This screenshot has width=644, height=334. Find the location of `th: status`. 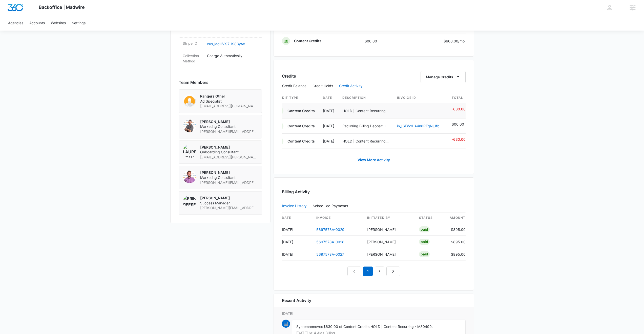

th: status is located at coordinates (430, 218).